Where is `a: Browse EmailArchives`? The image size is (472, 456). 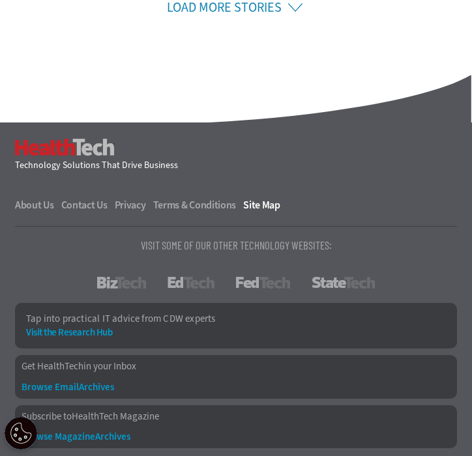 a: Browse EmailArchives is located at coordinates (236, 387).